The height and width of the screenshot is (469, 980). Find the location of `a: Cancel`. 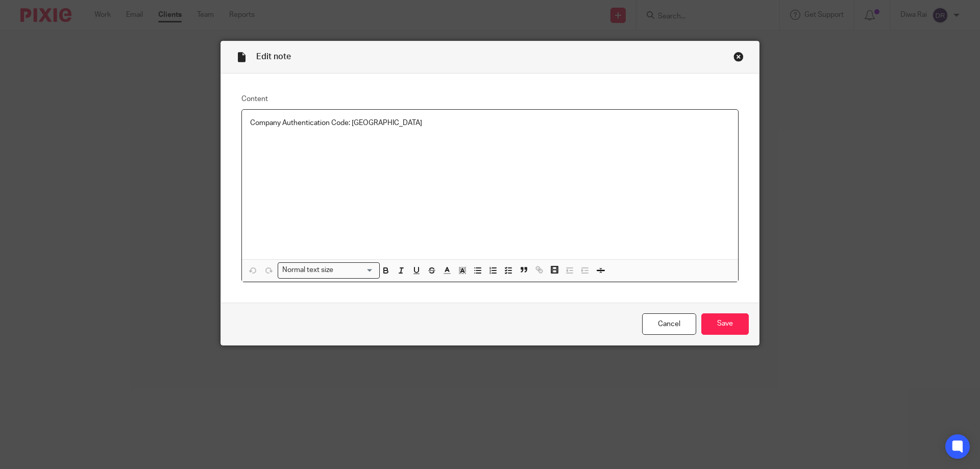

a: Cancel is located at coordinates (669, 324).